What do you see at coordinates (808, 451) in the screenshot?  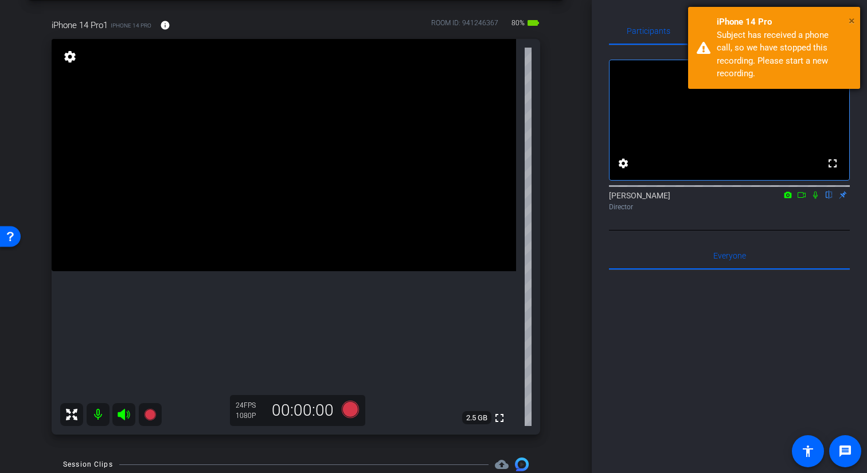 I see `mat-icon: accessibility` at bounding box center [808, 451].